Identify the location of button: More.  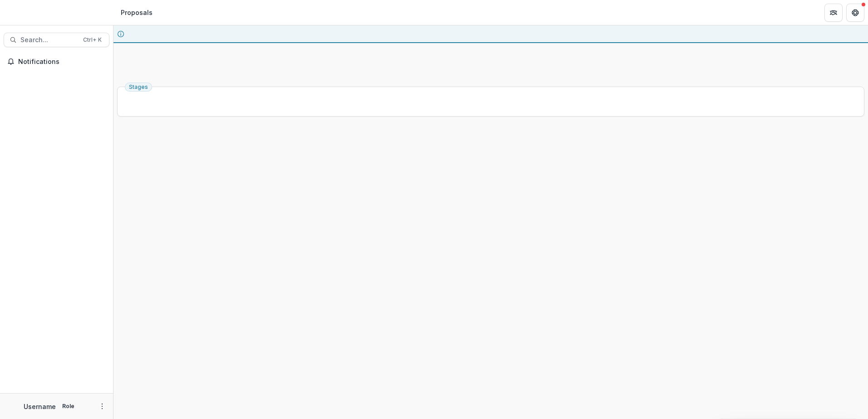
(103, 406).